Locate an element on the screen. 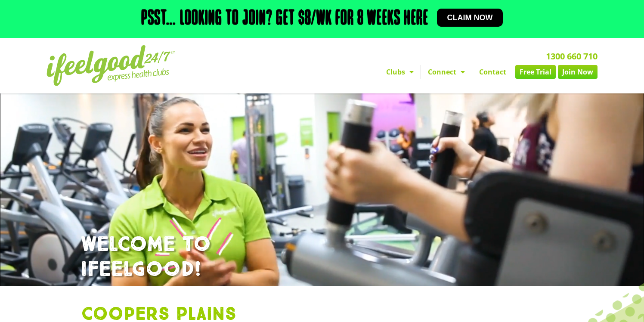 The image size is (644, 322). h1: WELCOME TO IFEELGOOD! is located at coordinates (322, 257).